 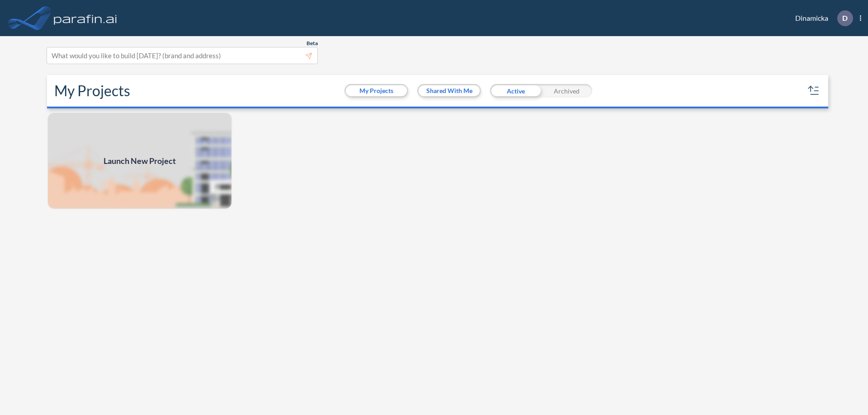 I want to click on button: Shared With Me, so click(x=449, y=91).